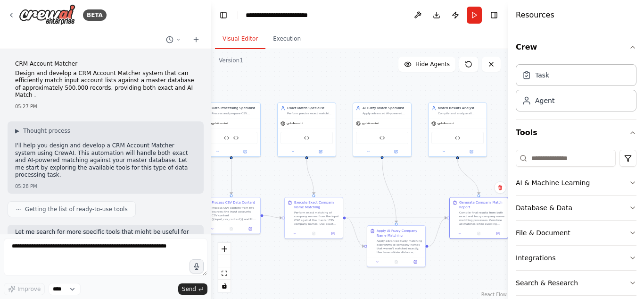  What do you see at coordinates (501, 187) in the screenshot?
I see `button: Delete node` at bounding box center [501, 187].